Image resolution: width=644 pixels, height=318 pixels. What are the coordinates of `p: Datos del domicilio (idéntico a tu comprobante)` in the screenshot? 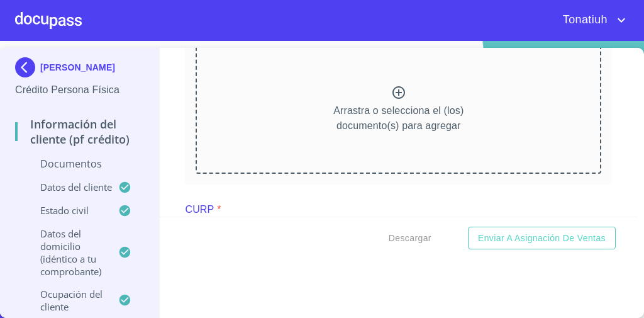 It's located at (67, 252).